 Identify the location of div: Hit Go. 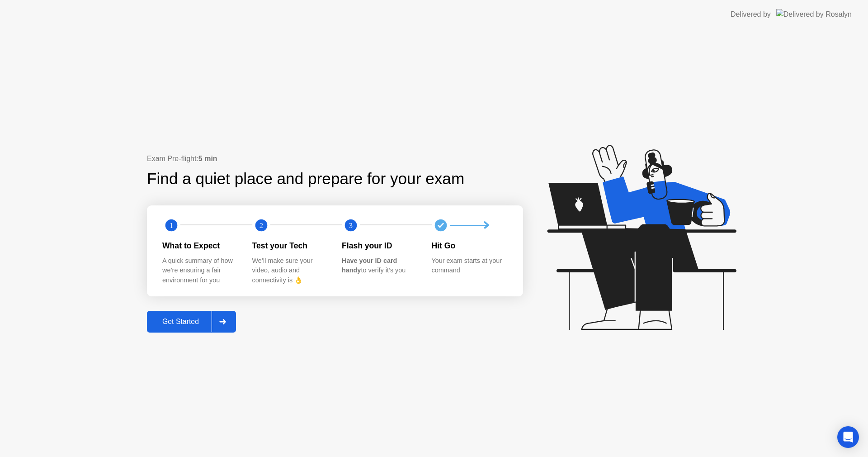
(469, 246).